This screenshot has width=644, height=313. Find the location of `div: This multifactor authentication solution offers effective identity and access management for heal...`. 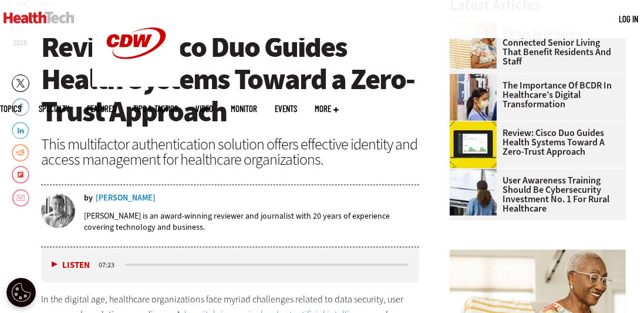

div: This multifactor authentication solution offers effective identity and access management for heal... is located at coordinates (230, 152).